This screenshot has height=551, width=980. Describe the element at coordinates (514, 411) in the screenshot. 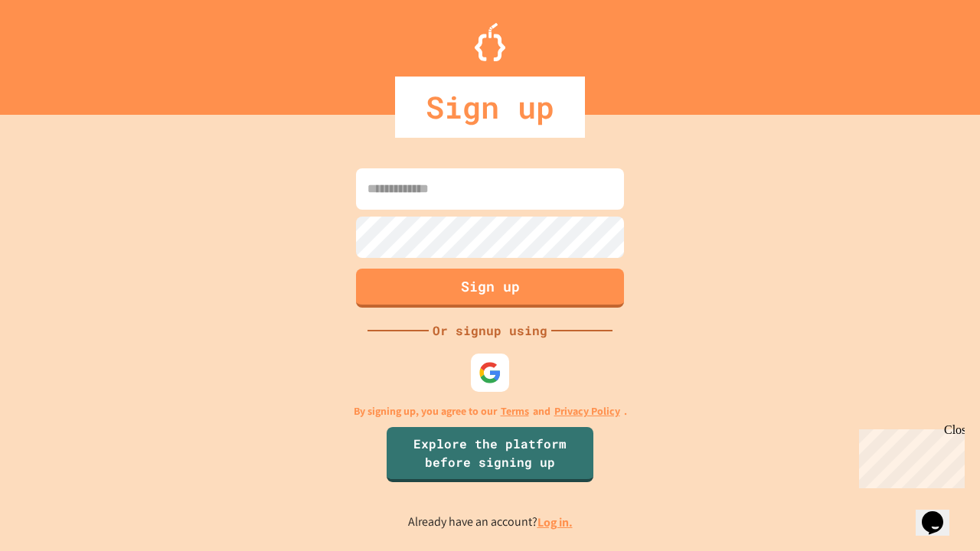

I see `a: Terms` at that location.